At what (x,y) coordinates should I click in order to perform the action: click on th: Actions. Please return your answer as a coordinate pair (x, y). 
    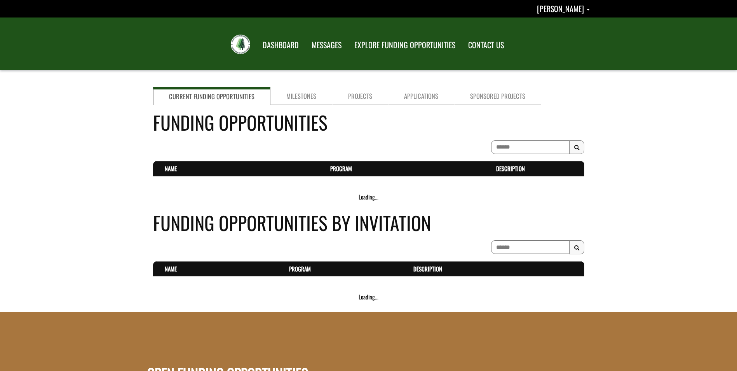
    Looking at the image, I should click on (576, 268).